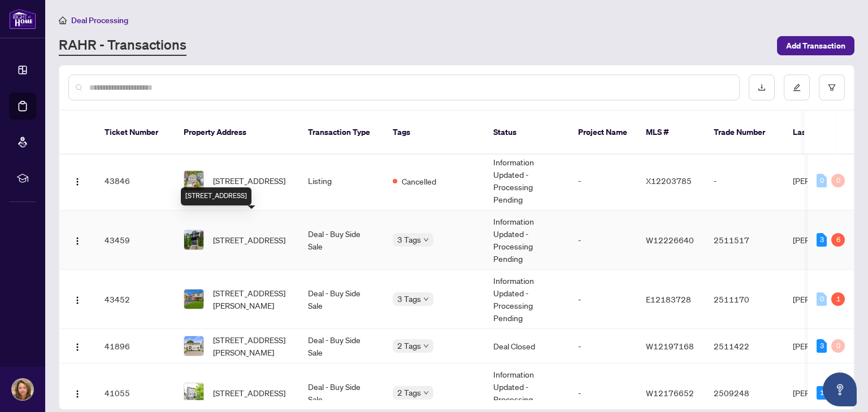 Image resolution: width=868 pixels, height=412 pixels. What do you see at coordinates (744, 240) in the screenshot?
I see `td: 2511517` at bounding box center [744, 240].